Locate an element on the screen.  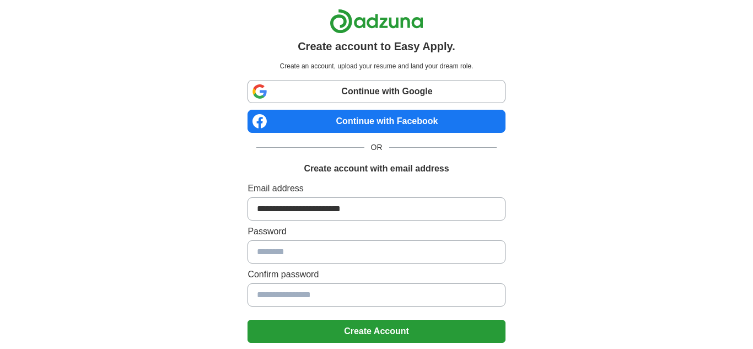
p: Create an account, upload your resume and land your dream role. is located at coordinates (376, 66).